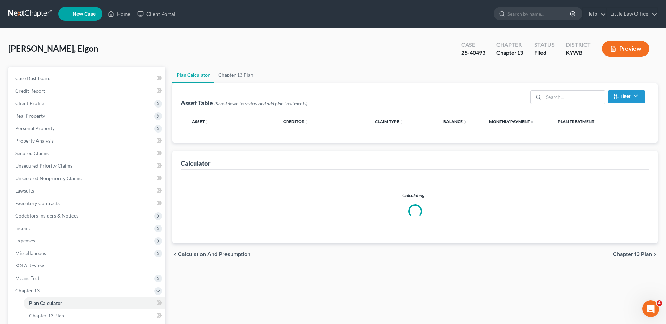 This screenshot has height=324, width=666. What do you see at coordinates (578, 53) in the screenshot?
I see `div: KYWB` at bounding box center [578, 53].